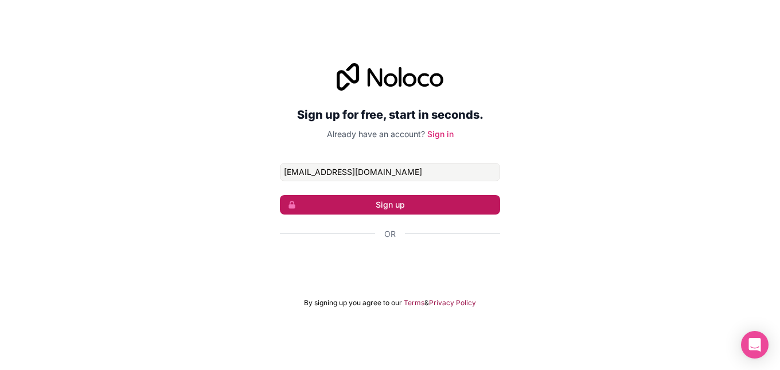  What do you see at coordinates (453, 303) in the screenshot?
I see `a: Privacy Policy` at bounding box center [453, 303].